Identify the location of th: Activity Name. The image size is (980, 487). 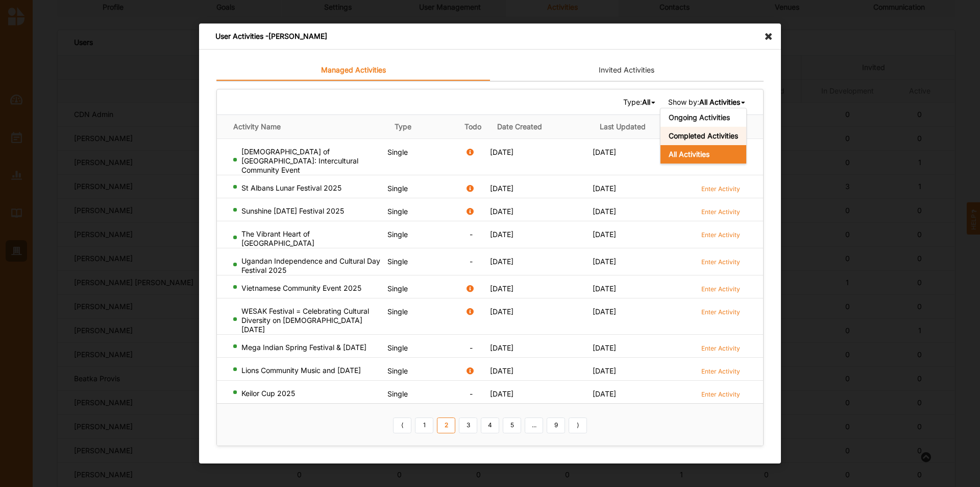
(303, 126).